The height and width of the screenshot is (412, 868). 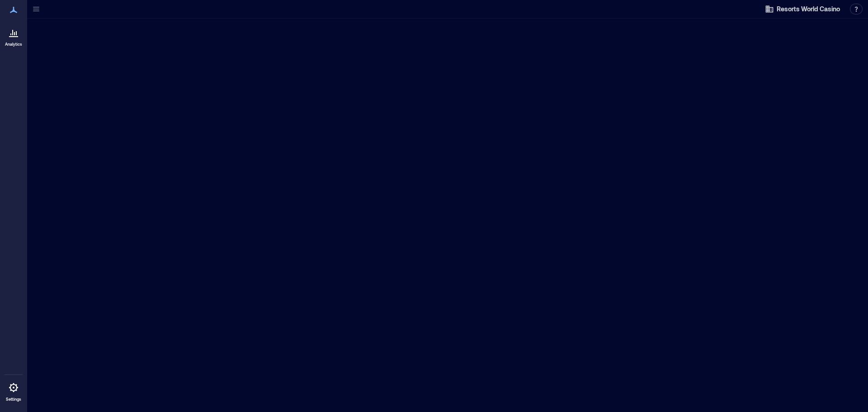 I want to click on a: Settings, so click(x=14, y=391).